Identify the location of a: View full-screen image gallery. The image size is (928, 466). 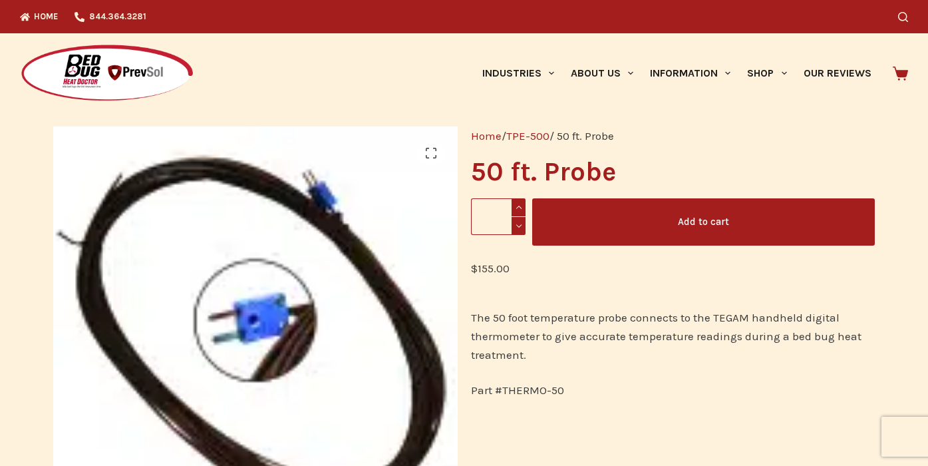
(431, 153).